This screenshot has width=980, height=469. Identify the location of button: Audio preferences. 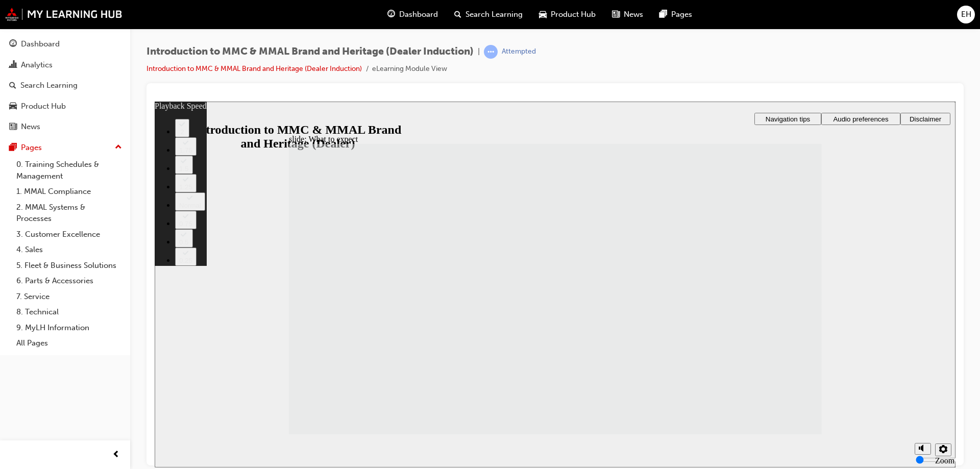
(706, 18).